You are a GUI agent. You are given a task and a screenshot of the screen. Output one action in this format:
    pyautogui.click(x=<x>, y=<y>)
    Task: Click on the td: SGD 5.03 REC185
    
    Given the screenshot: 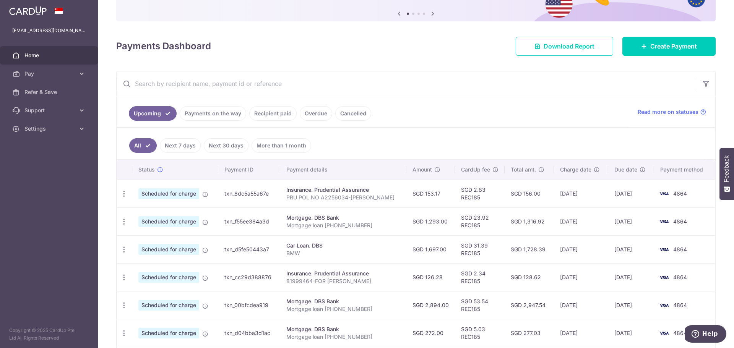 What is the action you would take?
    pyautogui.click(x=480, y=333)
    